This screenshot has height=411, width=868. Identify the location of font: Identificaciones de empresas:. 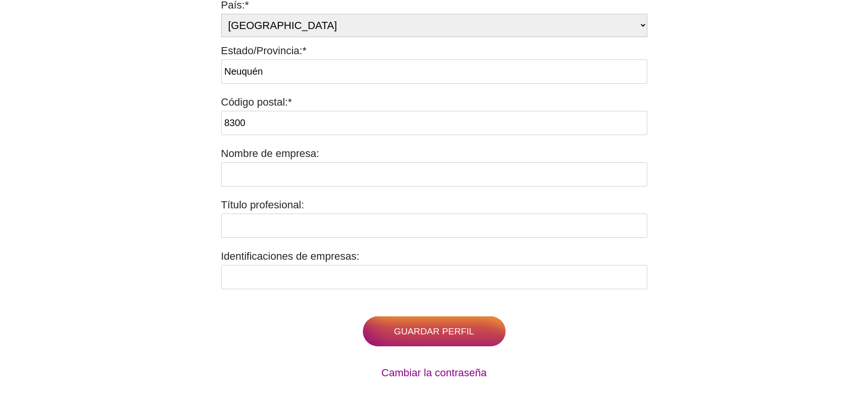
(290, 256).